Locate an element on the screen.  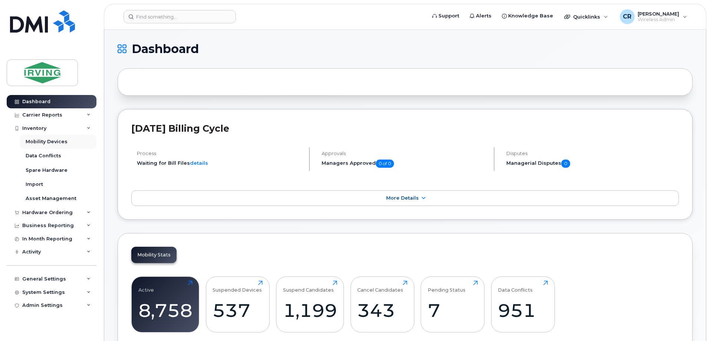
h4: Disputes is located at coordinates (592, 153).